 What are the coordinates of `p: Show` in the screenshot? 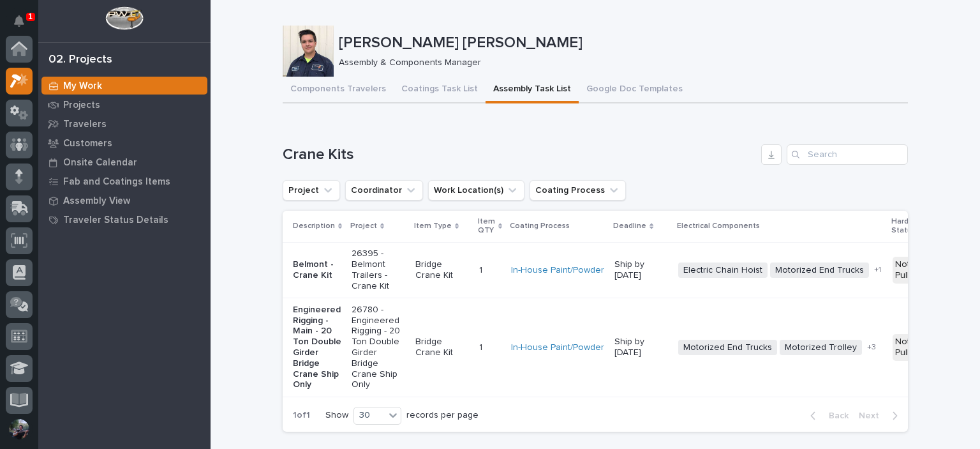 It's located at (337, 414).